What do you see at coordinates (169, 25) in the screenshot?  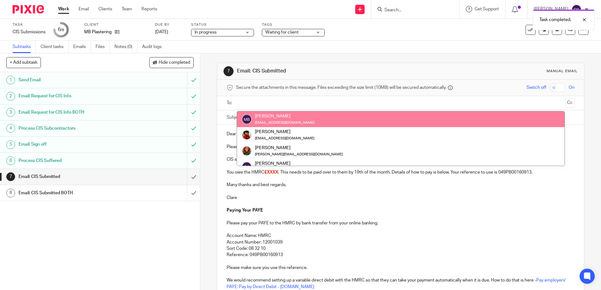 I see `label: Due by` at bounding box center [169, 25].